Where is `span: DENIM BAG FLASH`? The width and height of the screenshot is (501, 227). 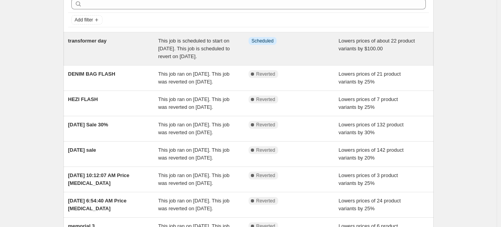
span: DENIM BAG FLASH is located at coordinates (92, 74).